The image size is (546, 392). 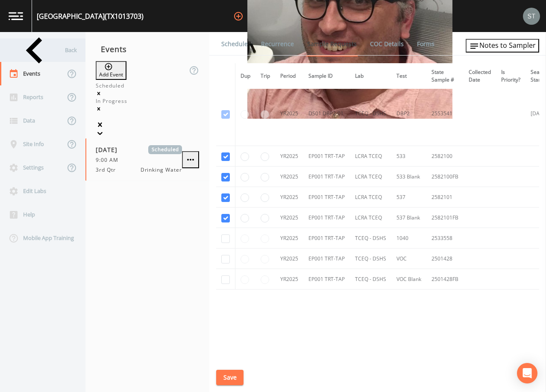 What do you see at coordinates (409, 76) in the screenshot?
I see `th: Test` at bounding box center [409, 76].